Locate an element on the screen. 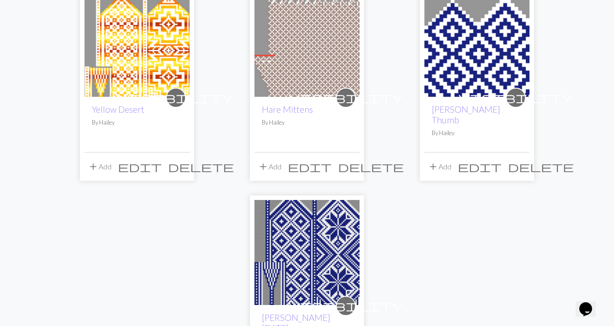  img: Jo March 3 is located at coordinates (307, 253).